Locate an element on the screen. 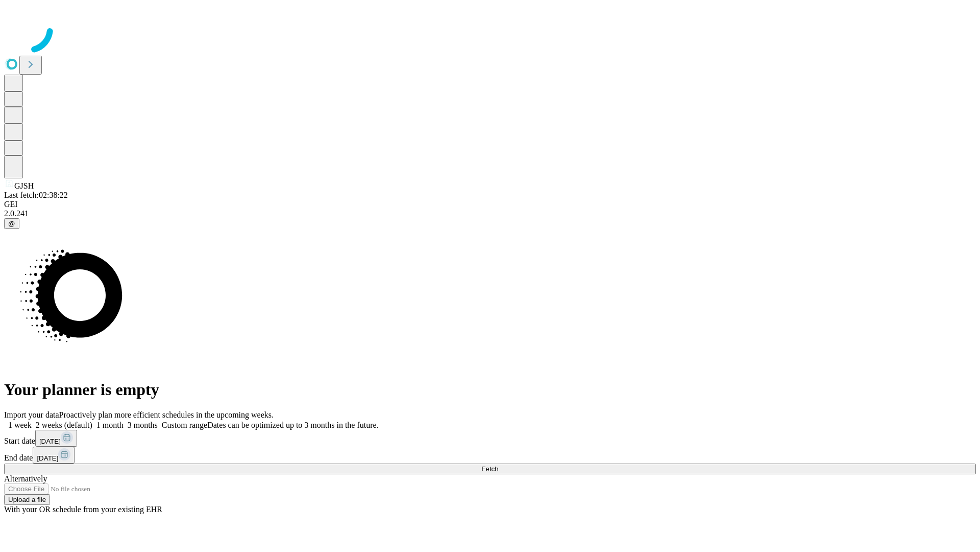 The image size is (980, 552). span: Last fetch: 02:38:22 is located at coordinates (35, 195).